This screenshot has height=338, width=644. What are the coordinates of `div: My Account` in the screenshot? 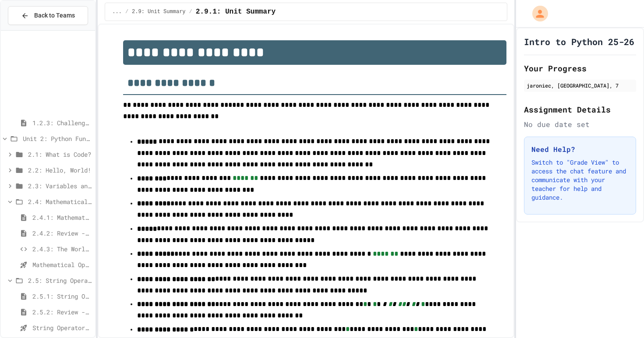 It's located at (536, 14).